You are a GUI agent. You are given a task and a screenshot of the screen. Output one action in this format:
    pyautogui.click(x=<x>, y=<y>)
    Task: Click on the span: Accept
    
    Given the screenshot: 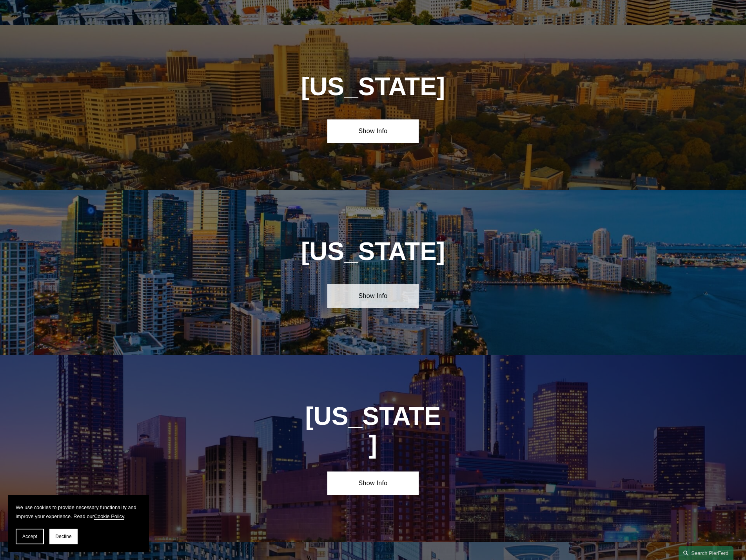 What is the action you would take?
    pyautogui.click(x=29, y=537)
    